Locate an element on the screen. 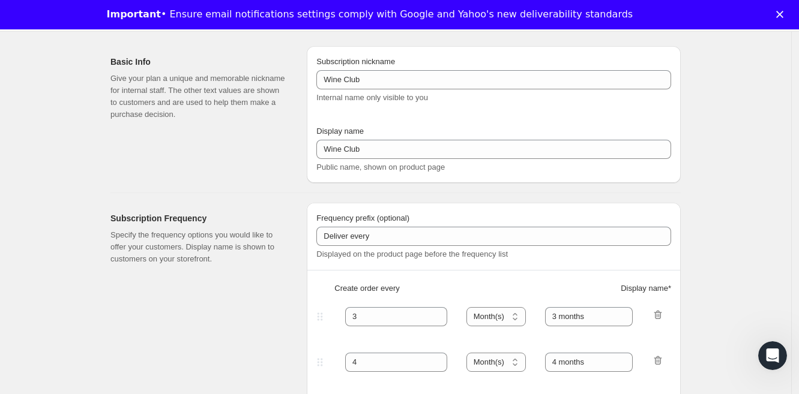 The image size is (799, 394). p: Give your plan a unique and memorable nickname for internal staff. The other text values are show... is located at coordinates (199, 97).